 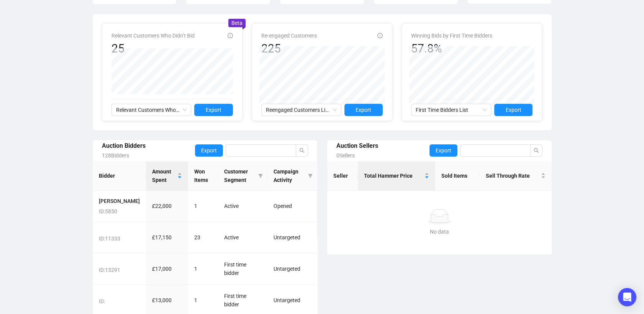 What do you see at coordinates (397, 176) in the screenshot?
I see `th: Total Hammer Price` at bounding box center [397, 176].